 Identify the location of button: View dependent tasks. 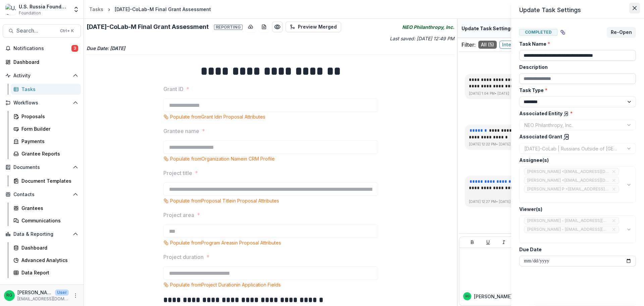
(562, 32).